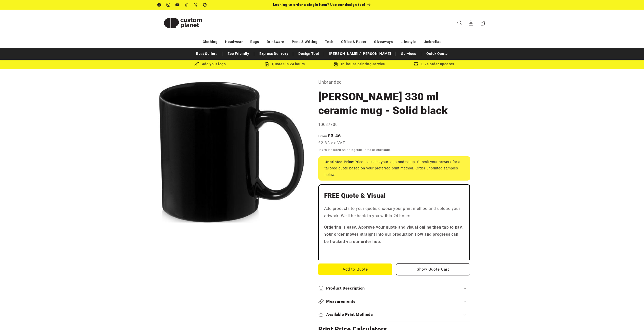 The height and width of the screenshot is (330, 644). I want to click on summary: Search, so click(460, 23).